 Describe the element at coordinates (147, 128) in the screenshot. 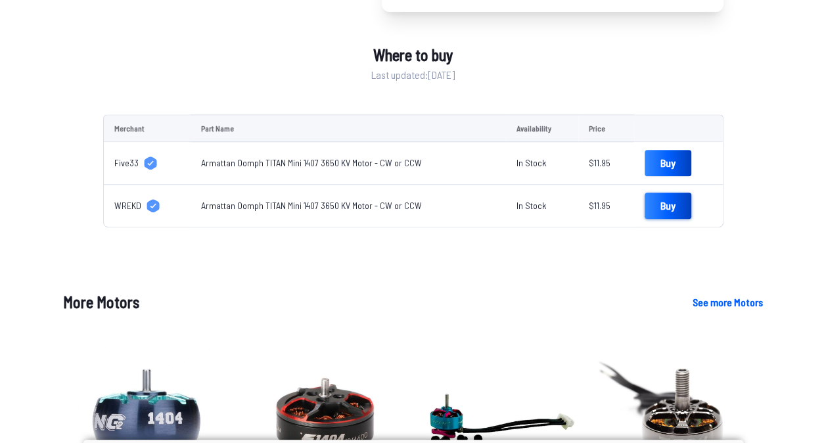

I see `td: Merchant` at that location.